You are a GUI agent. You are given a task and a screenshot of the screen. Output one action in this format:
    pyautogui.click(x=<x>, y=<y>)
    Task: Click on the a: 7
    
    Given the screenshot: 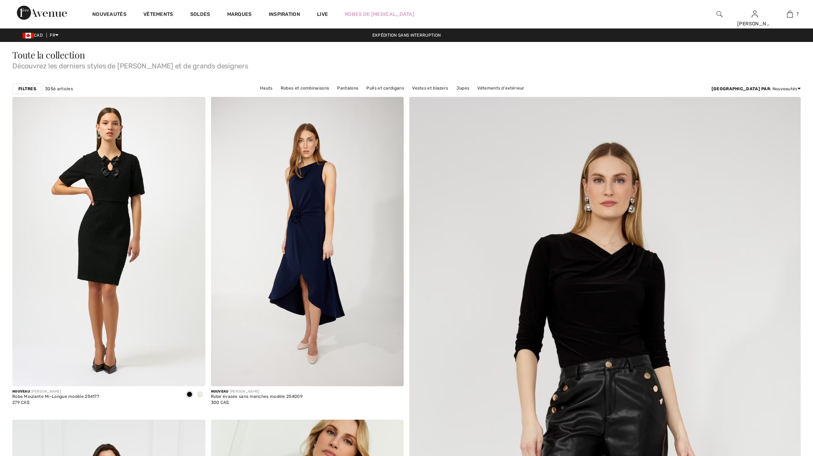 What is the action you would take?
    pyautogui.click(x=790, y=14)
    